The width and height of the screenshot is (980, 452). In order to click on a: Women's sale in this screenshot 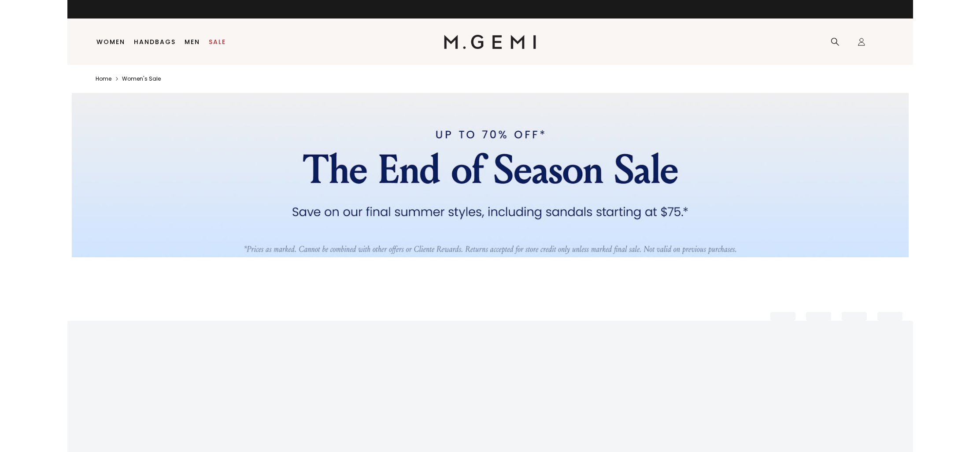, I will do `click(141, 78)`.